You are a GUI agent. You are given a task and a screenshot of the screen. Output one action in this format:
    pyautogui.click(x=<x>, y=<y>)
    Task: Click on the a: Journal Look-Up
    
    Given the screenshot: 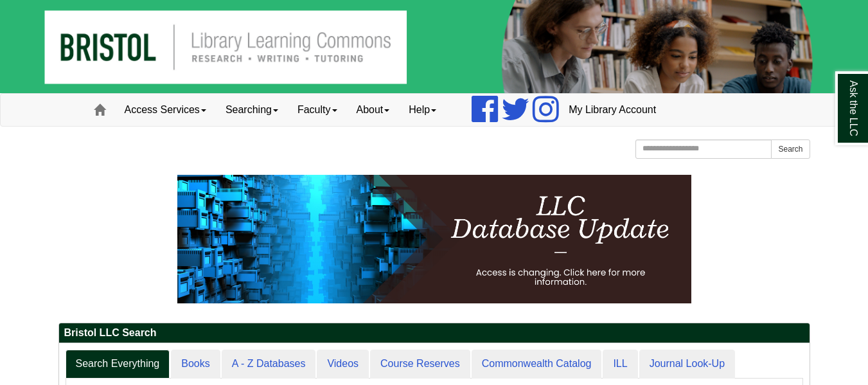 What is the action you would take?
    pyautogui.click(x=687, y=364)
    